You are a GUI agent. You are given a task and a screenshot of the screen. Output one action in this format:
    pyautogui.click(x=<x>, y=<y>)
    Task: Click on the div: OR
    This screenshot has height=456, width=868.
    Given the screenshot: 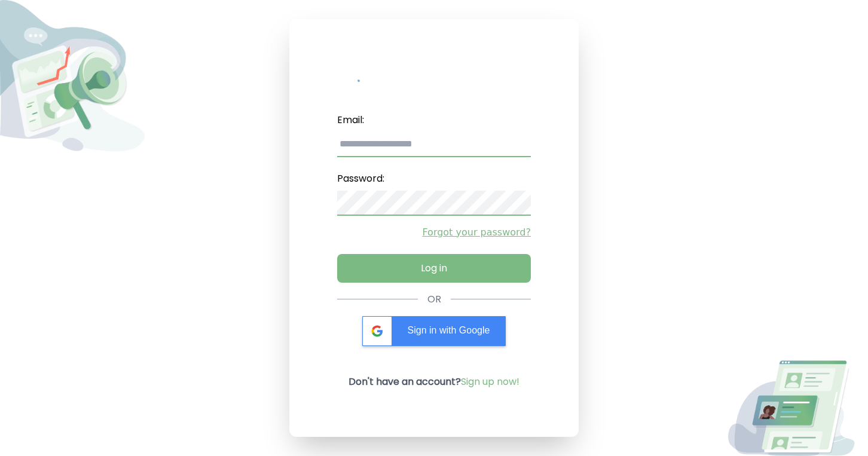 What is the action you would take?
    pyautogui.click(x=434, y=300)
    